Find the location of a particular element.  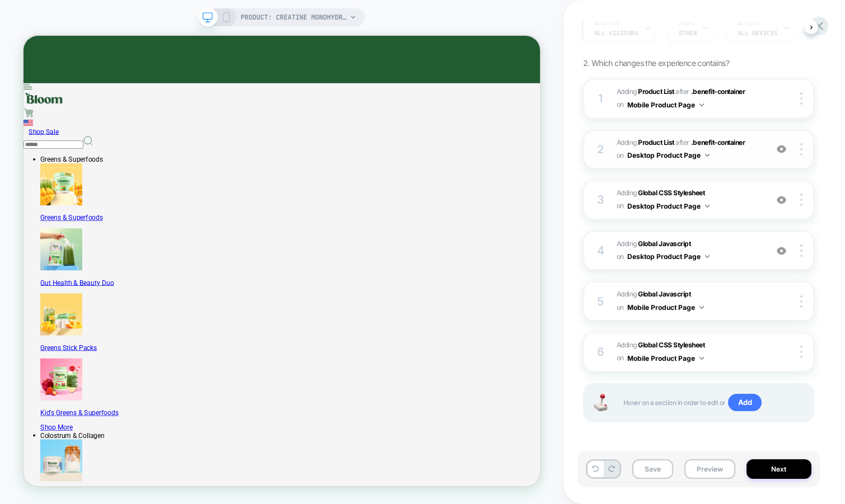

span: 2. Which changes the experience contains? is located at coordinates (656, 62).